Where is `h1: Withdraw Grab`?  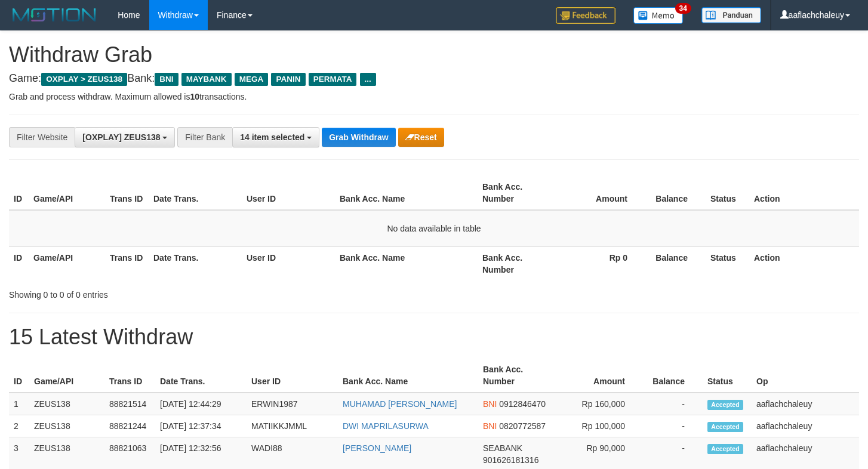 h1: Withdraw Grab is located at coordinates (434, 55).